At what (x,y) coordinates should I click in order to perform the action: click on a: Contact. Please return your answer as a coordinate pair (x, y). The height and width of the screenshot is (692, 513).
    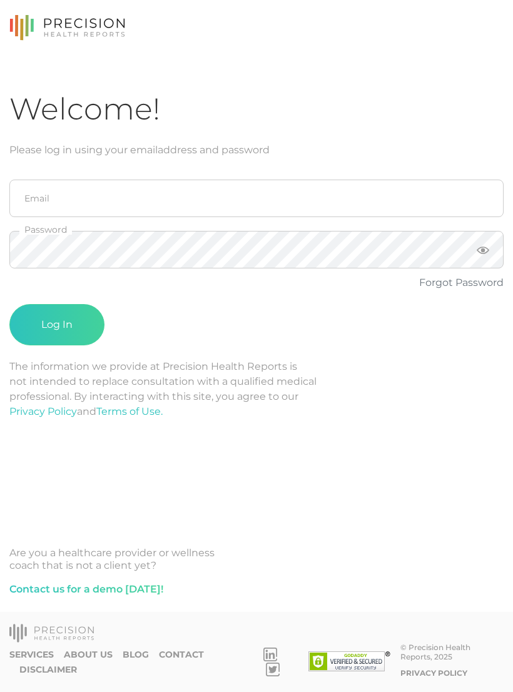
    Looking at the image, I should click on (181, 654).